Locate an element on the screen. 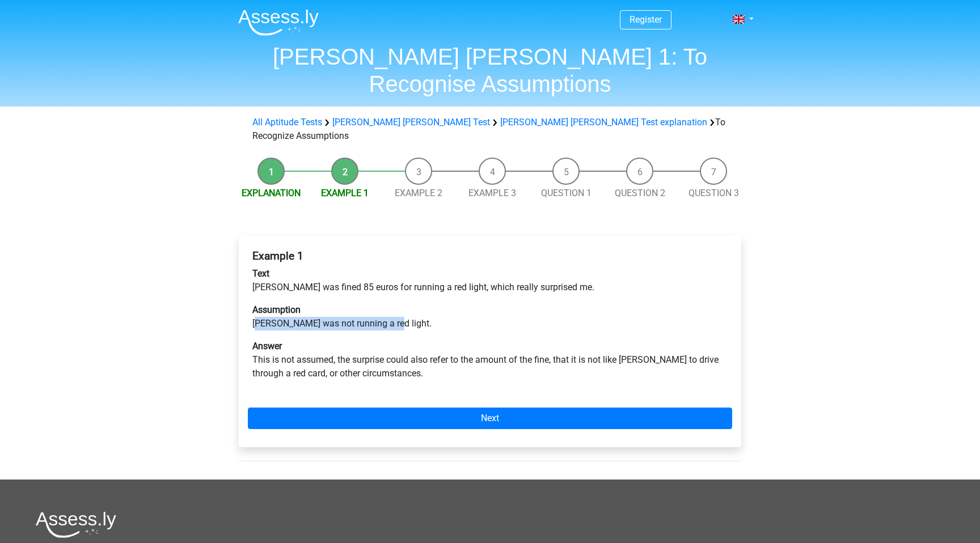  a: Next is located at coordinates (490, 419).